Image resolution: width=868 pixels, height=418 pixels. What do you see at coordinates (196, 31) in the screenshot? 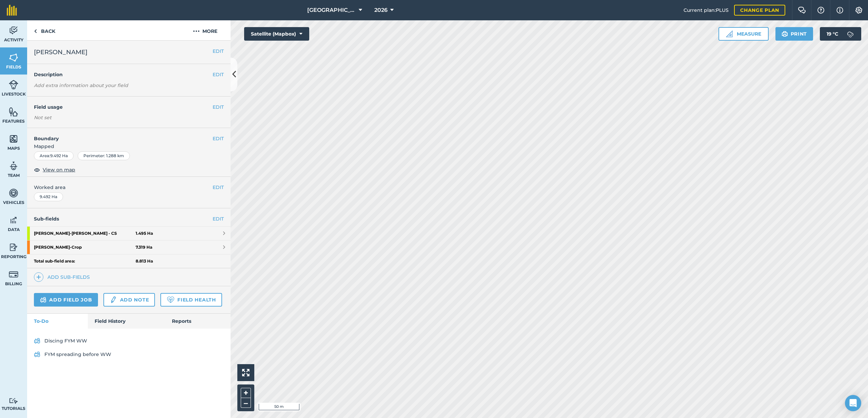
I see `img: svg+xml;base64,PHN2ZyB4bWxucz0iaHR0cDovL3d3dy53My5vcmcvMjAwMC9zdmciIHdpZHRoPSIyMCIgaGVpZ2h0PSIyNC...` at bounding box center [196, 31].